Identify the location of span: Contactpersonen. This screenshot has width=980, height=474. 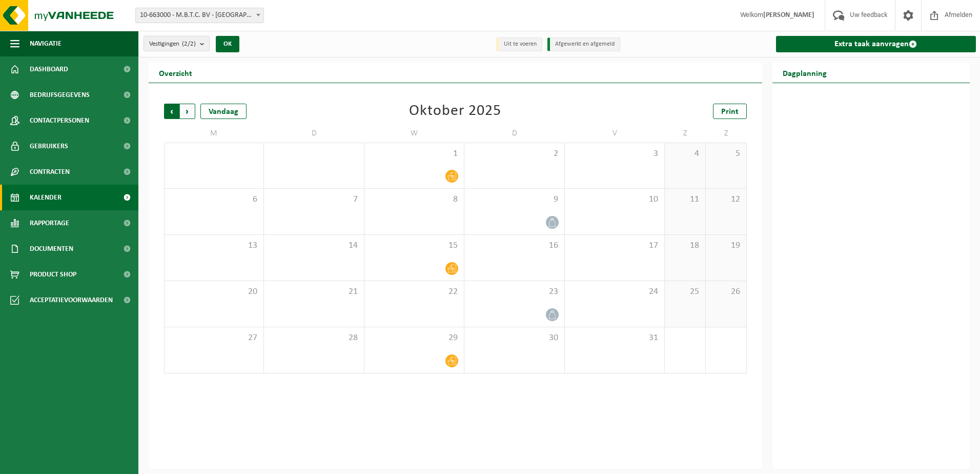
(59, 120).